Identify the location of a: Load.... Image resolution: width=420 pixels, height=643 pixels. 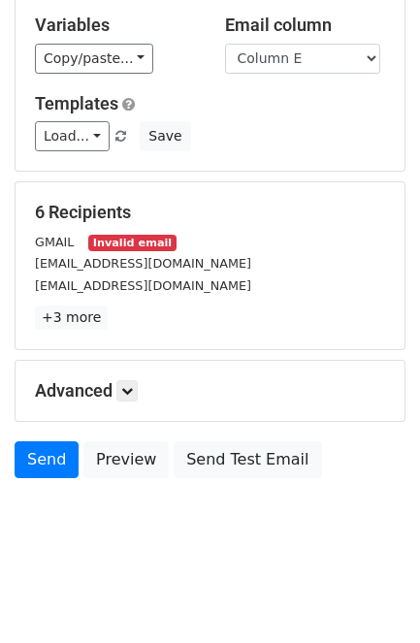
(72, 136).